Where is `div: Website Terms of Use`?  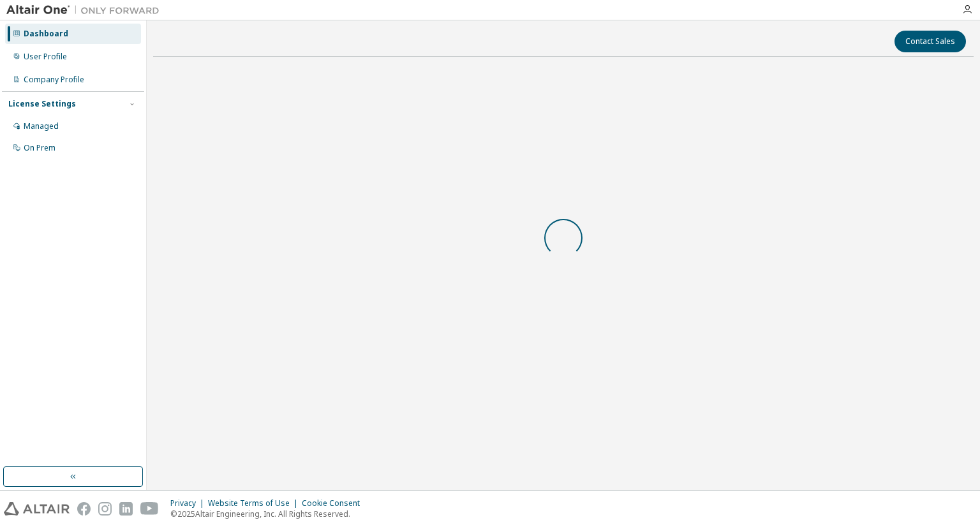 div: Website Terms of Use is located at coordinates (255, 503).